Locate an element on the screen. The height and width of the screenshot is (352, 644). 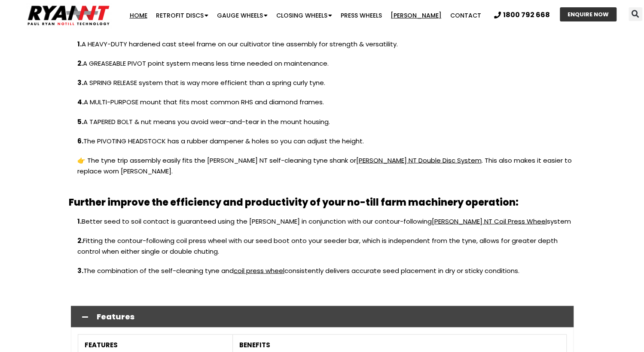
a: Home is located at coordinates (138, 16).